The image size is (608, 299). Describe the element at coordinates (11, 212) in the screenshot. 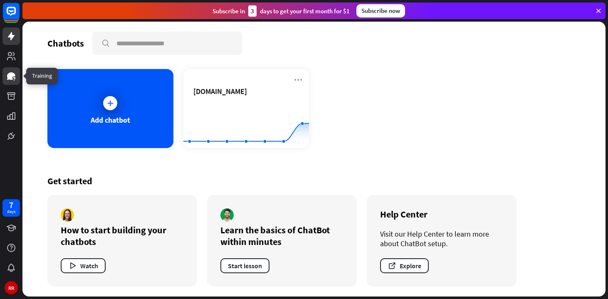

I see `div: days` at that location.